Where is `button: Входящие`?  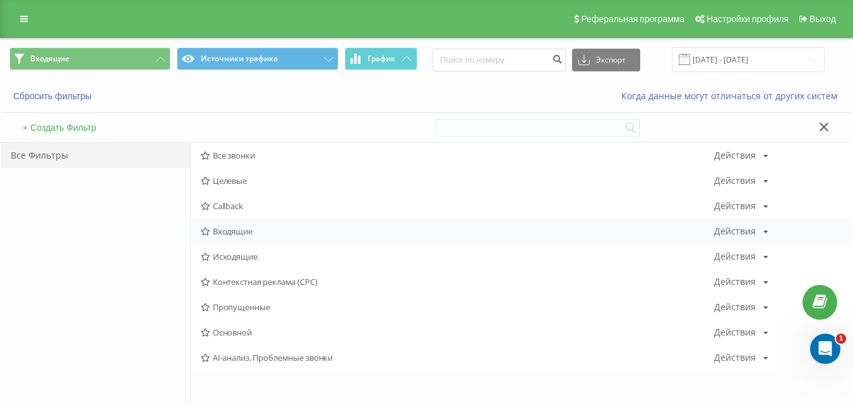 button: Входящие is located at coordinates (90, 59).